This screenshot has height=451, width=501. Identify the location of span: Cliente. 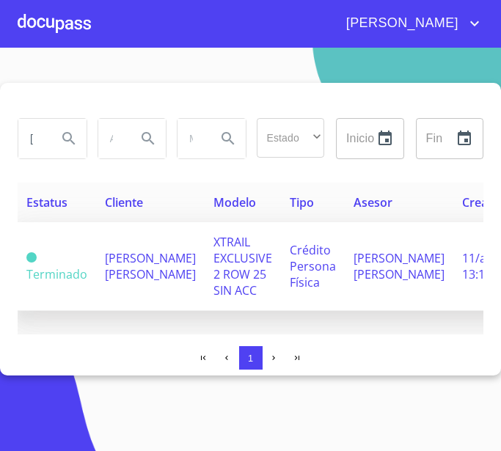
(124, 202).